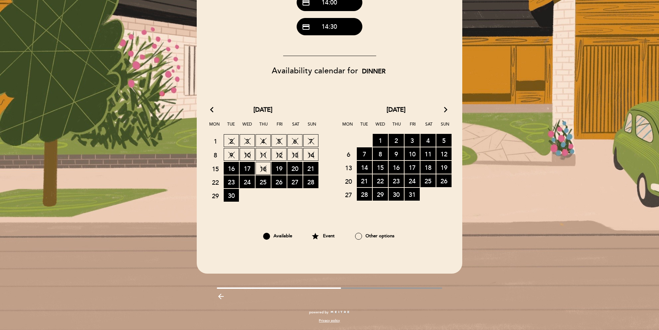 The width and height of the screenshot is (659, 330). I want to click on a: powered by, so click(330, 312).